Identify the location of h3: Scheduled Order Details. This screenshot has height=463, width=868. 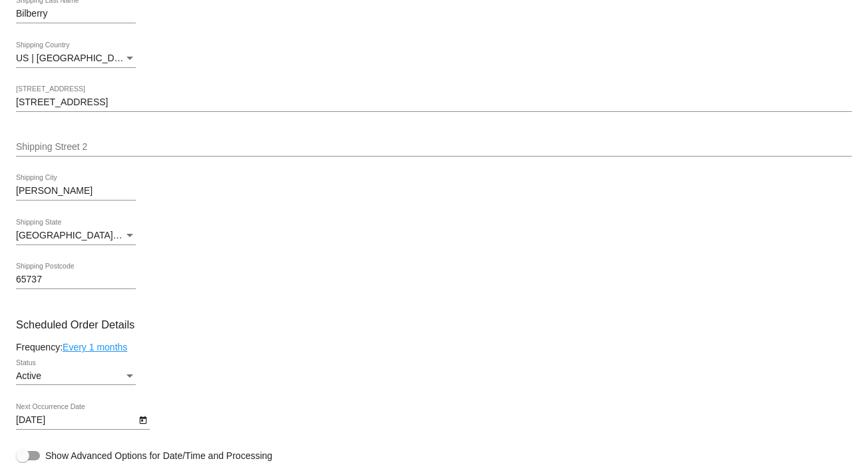
(434, 324).